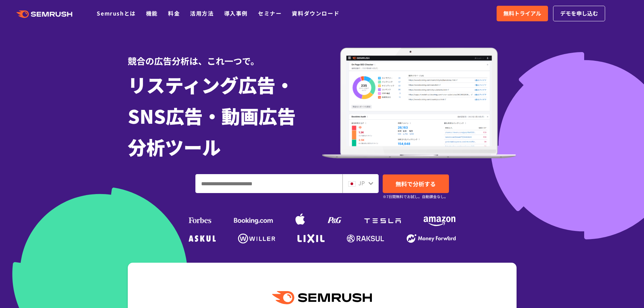  What do you see at coordinates (415, 196) in the screenshot?
I see `small: ※7日間無料でお試し。自動課金なし。` at bounding box center [415, 196].